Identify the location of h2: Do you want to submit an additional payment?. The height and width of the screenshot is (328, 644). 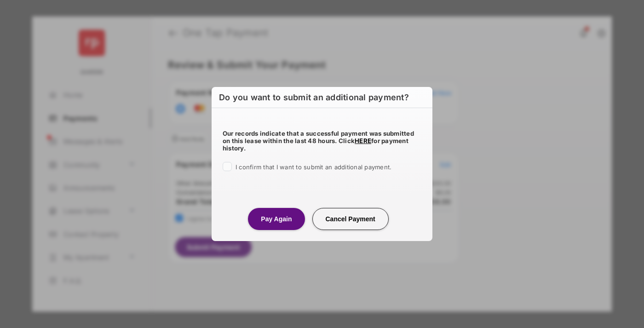
(322, 97).